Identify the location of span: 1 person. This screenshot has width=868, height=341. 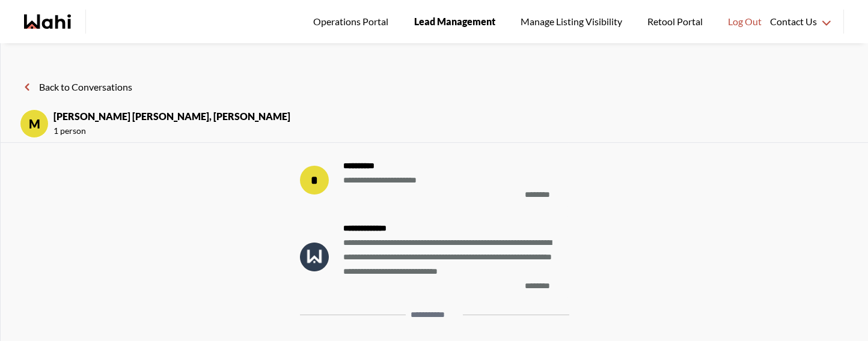
(172, 130).